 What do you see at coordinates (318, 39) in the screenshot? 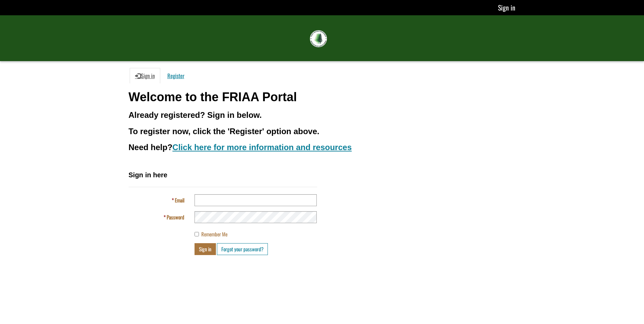
I see `img: FRIAA Submissions Portal` at bounding box center [318, 39].